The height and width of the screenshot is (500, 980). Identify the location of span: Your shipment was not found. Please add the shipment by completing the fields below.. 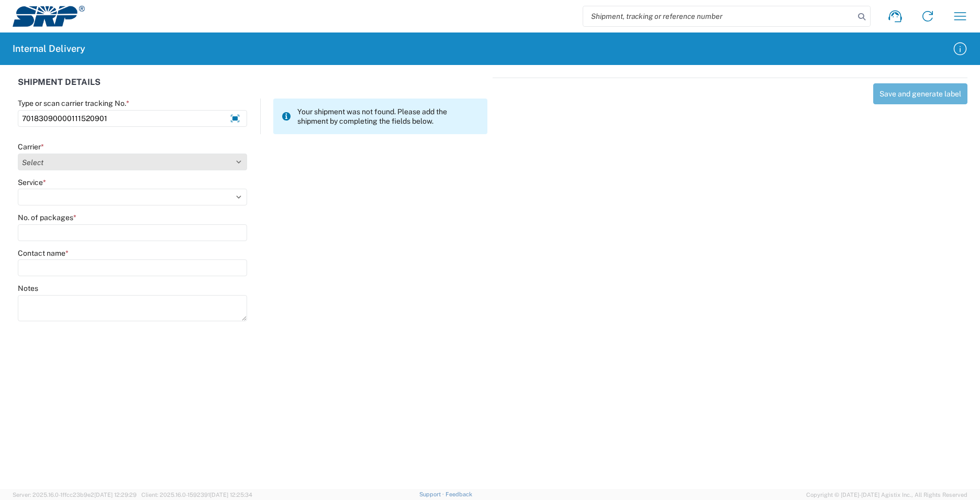
(388, 117).